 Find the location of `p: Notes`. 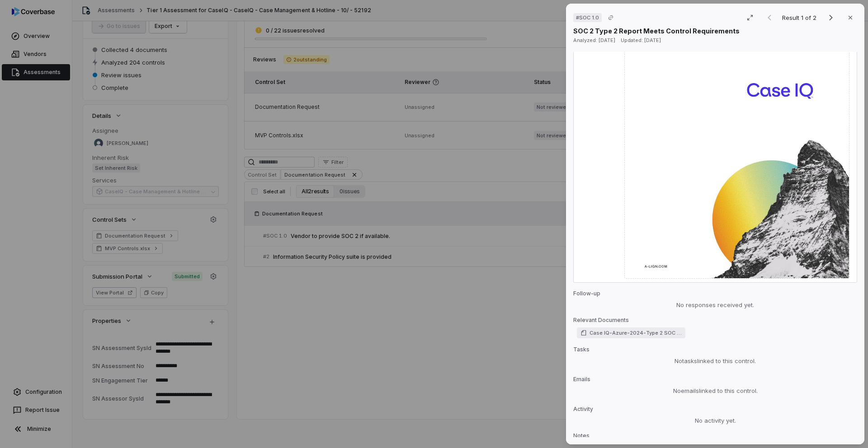

p: Notes is located at coordinates (716, 438).